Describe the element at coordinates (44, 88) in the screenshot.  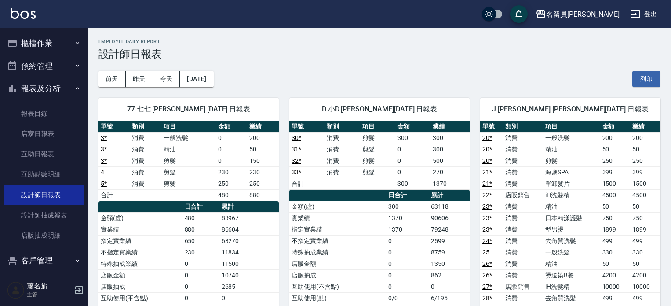
I see `button: 報表及分析` at that location.